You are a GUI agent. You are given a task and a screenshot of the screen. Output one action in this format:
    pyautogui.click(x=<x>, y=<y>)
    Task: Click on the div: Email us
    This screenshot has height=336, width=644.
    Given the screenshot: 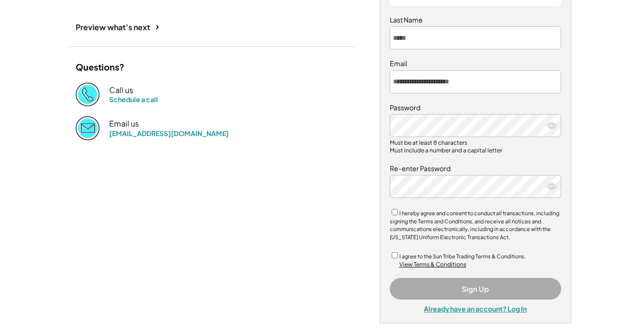 What is the action you would take?
    pyautogui.click(x=124, y=124)
    